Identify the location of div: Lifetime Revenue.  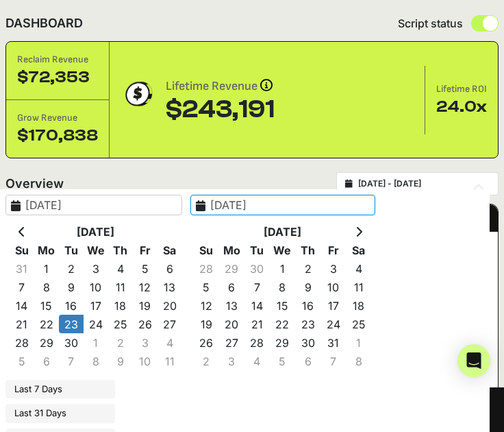
(220, 86).